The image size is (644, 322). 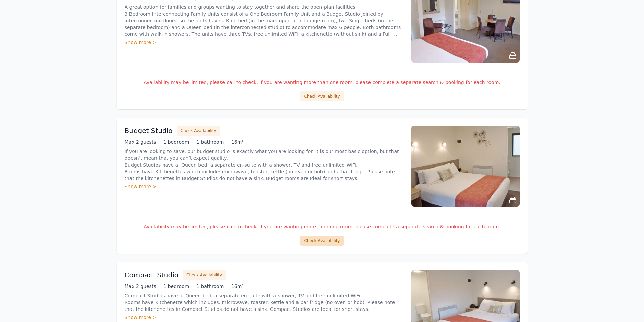 What do you see at coordinates (264, 302) in the screenshot?
I see `p: Compact Studios have a Queen bed, a separate en-suite with a shower, TV and free unlimited WiFi. ...` at bounding box center [264, 302].